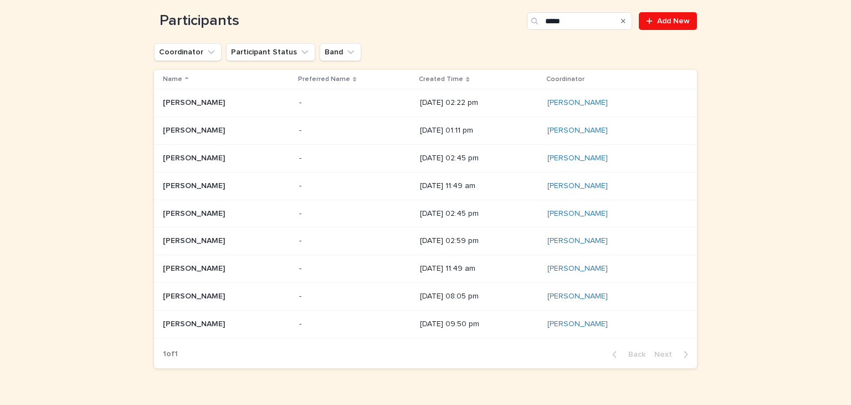  Describe the element at coordinates (627, 354) in the screenshot. I see `button: Back` at that location.